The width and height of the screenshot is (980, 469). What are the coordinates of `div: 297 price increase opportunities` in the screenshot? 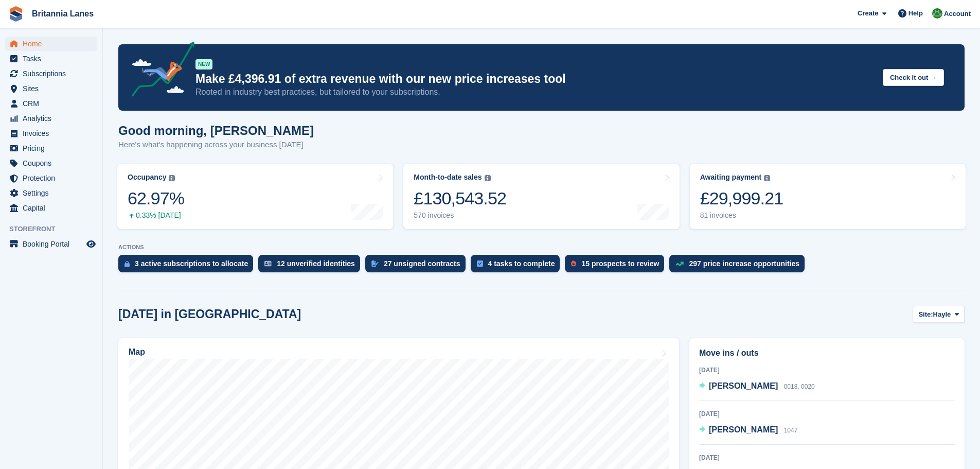 It's located at (744, 264).